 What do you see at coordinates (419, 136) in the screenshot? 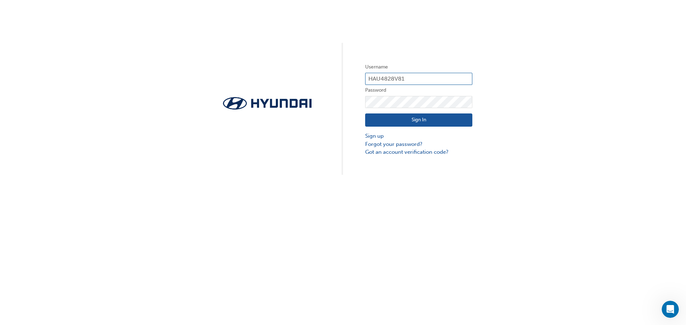
I see `a: Sign up` at bounding box center [419, 136].